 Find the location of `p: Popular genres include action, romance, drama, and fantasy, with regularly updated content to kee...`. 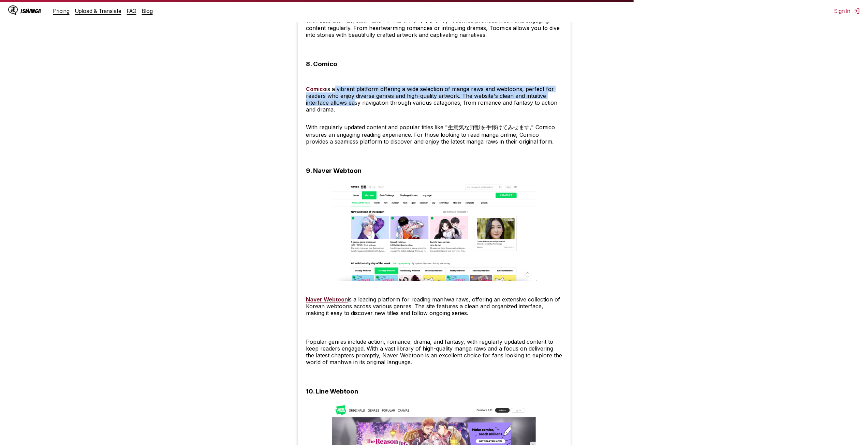

p: Popular genres include action, romance, drama, and fantasy, with regularly updated content to kee... is located at coordinates (434, 351).